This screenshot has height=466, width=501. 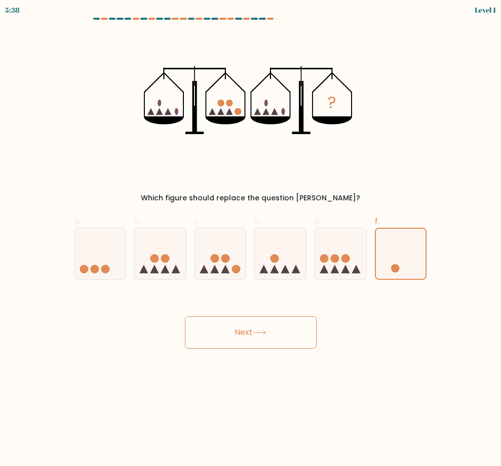 I want to click on button: Next, so click(x=251, y=333).